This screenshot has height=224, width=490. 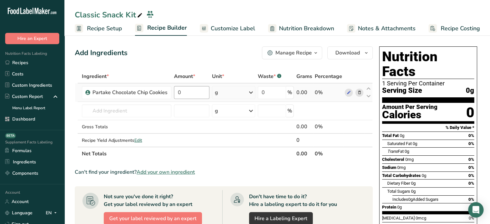 What do you see at coordinates (301, 28) in the screenshot?
I see `a: Nutrition Breakdown` at bounding box center [301, 28].